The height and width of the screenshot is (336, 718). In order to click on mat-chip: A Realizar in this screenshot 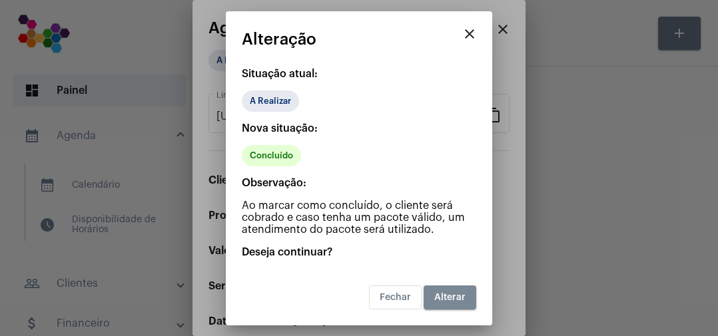, I will do `click(270, 101)`.